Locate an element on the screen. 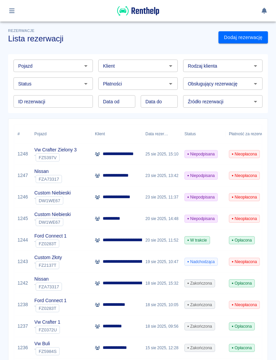 The height and width of the screenshot is (360, 276). a: 1245 is located at coordinates (23, 218).